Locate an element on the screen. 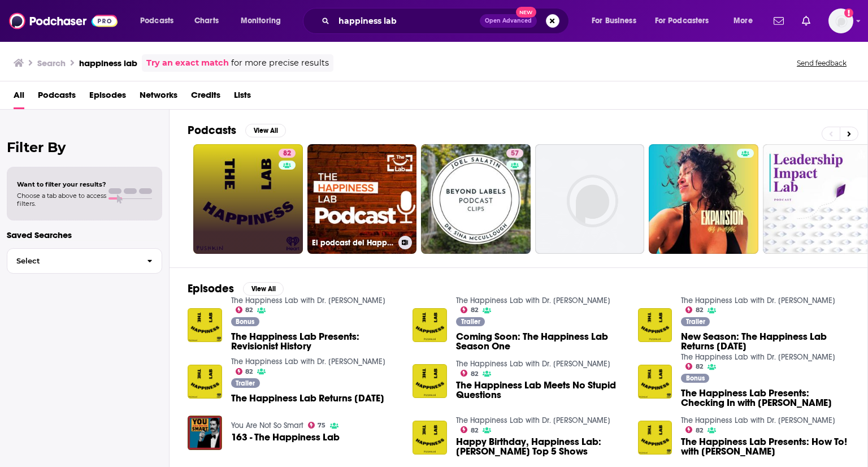 The image size is (868, 467). span: Bonus is located at coordinates (245, 322).